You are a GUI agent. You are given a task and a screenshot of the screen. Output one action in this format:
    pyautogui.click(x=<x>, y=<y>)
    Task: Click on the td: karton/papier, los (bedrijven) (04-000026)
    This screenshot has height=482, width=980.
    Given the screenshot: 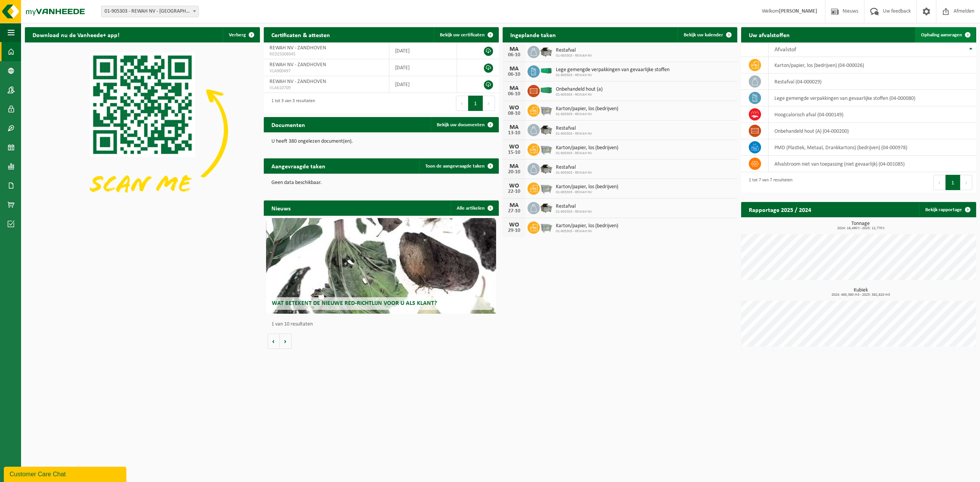 What is the action you would take?
    pyautogui.click(x=872, y=65)
    